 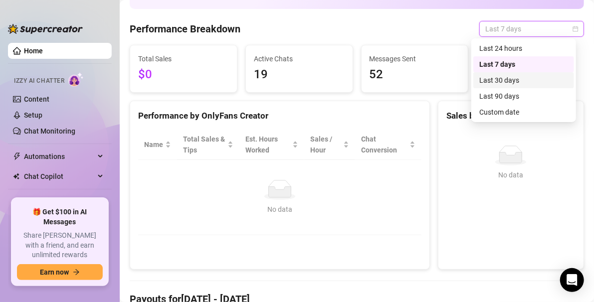 What do you see at coordinates (39, 81) in the screenshot?
I see `span: Izzy AI Chatter` at bounding box center [39, 81].